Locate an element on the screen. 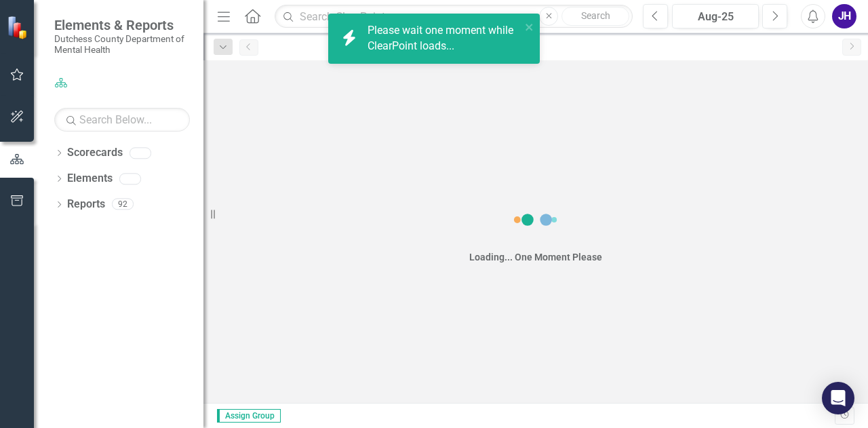 This screenshot has width=868, height=428. input: Search Below... is located at coordinates (122, 119).